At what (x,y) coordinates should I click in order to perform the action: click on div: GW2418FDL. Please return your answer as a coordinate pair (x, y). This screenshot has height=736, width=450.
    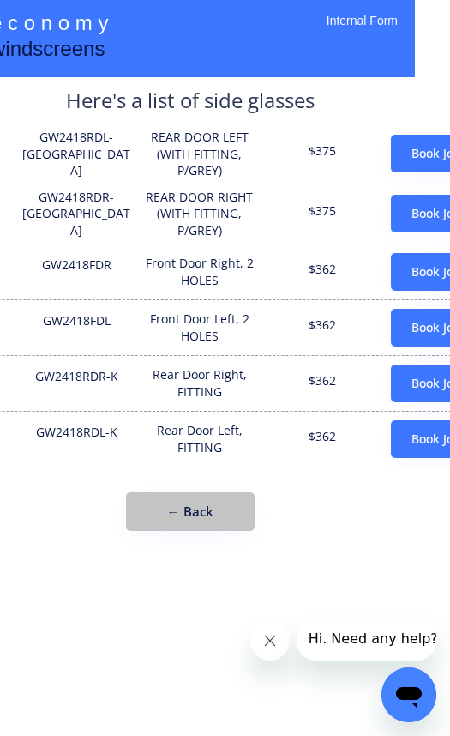
    Looking at the image, I should click on (76, 328).